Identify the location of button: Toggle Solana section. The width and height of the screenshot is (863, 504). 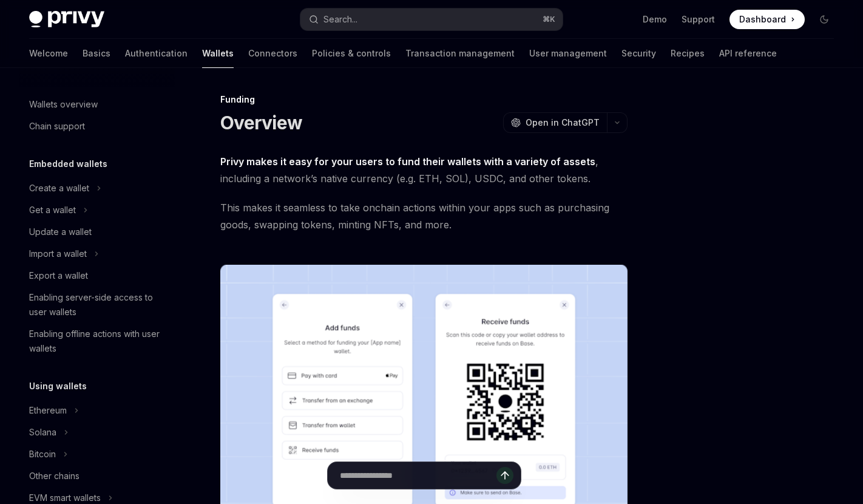
(97, 433).